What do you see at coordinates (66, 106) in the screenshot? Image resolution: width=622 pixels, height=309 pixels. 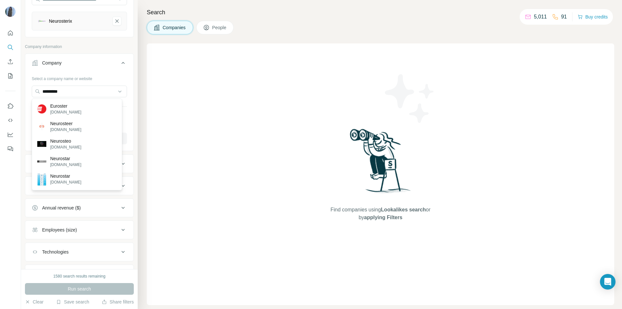 I see `p: Euroster` at bounding box center [66, 106].